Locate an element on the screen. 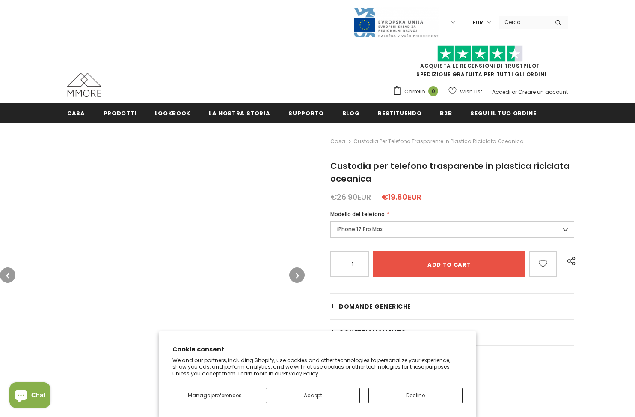 This screenshot has height=417, width=635. span: supporto is located at coordinates (306, 113).